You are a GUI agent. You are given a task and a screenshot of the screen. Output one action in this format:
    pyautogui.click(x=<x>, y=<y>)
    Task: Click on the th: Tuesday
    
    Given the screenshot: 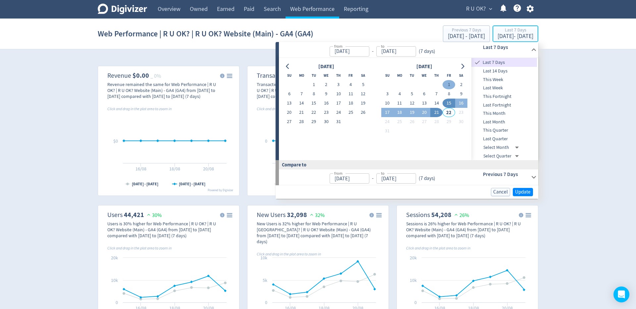 What is the action you would take?
    pyautogui.click(x=314, y=75)
    